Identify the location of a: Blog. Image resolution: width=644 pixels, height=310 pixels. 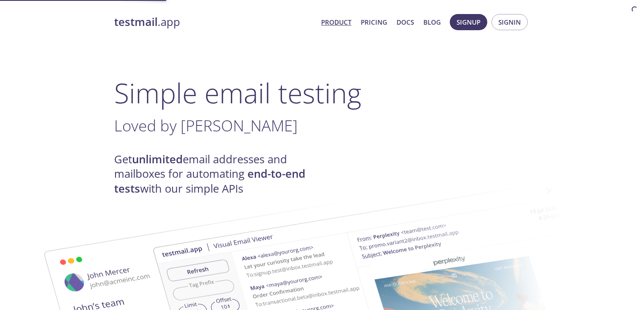
(432, 22).